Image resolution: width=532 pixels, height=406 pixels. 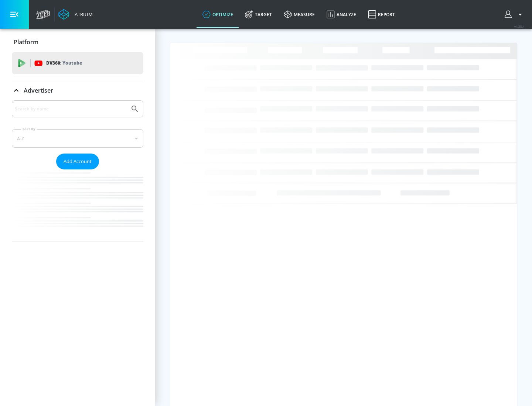 I want to click on p: DV360:, so click(x=64, y=63).